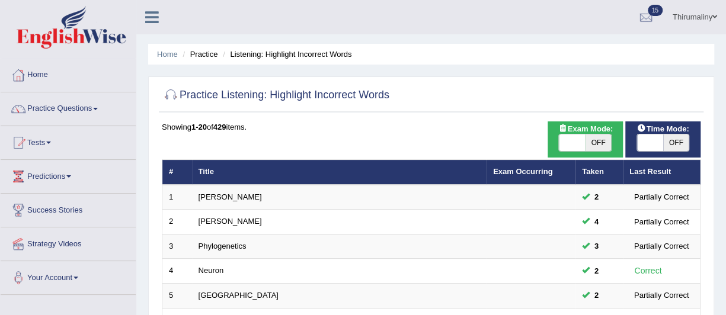 This screenshot has width=726, height=315. What do you see at coordinates (585, 139) in the screenshot?
I see `div: Show exams occurring in exams` at bounding box center [585, 139].